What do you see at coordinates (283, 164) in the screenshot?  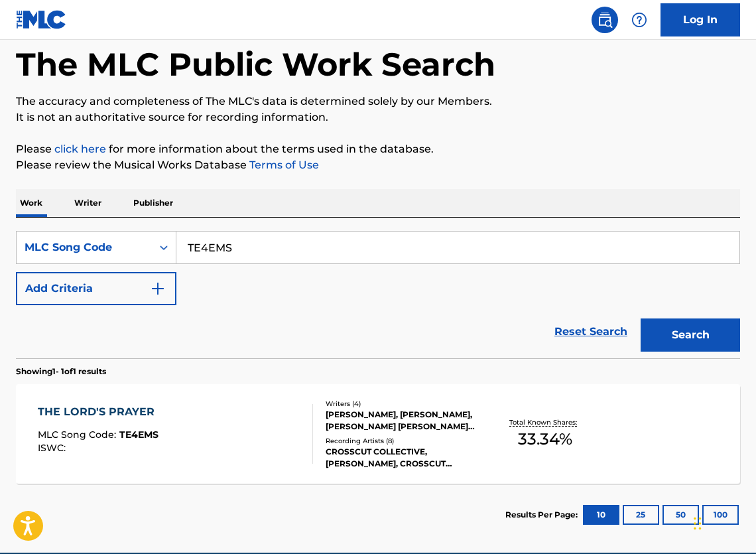 I see `a: Terms of Use` at bounding box center [283, 164].